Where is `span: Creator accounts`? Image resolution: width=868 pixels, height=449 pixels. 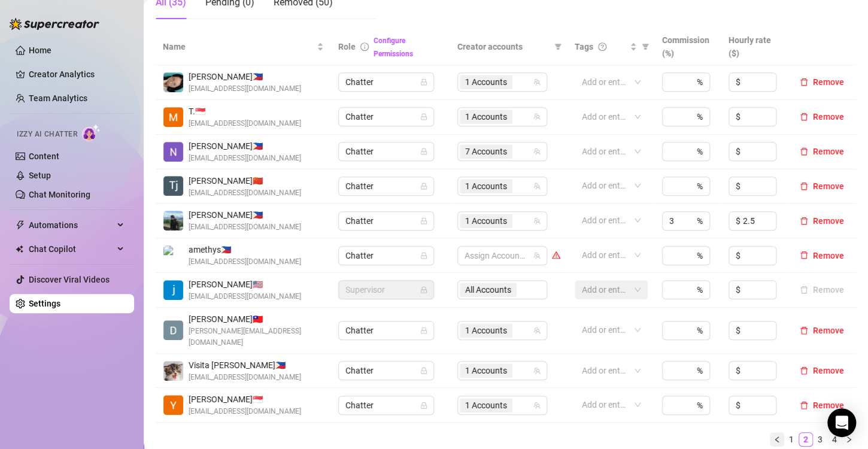
span: Creator accounts is located at coordinates (503, 47).